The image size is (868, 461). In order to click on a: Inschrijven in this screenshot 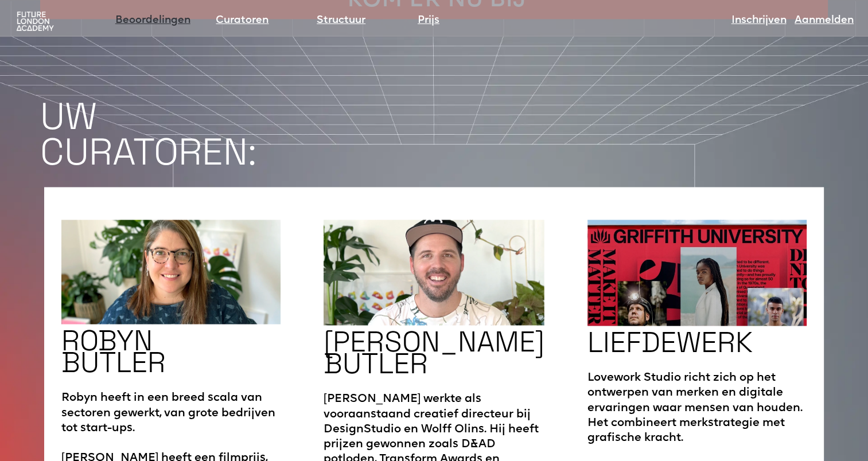, I will do `click(759, 21)`.